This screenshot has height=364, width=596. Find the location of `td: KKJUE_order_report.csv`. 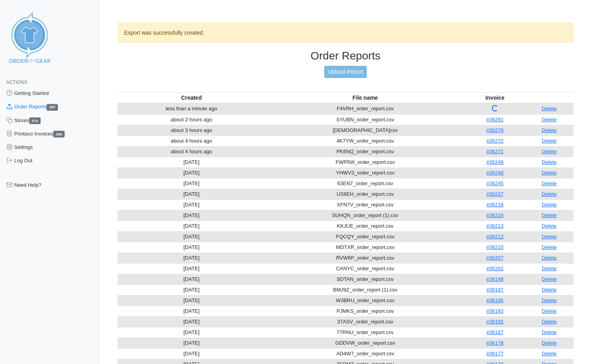

td: KKJUE_order_report.csv is located at coordinates (365, 226).